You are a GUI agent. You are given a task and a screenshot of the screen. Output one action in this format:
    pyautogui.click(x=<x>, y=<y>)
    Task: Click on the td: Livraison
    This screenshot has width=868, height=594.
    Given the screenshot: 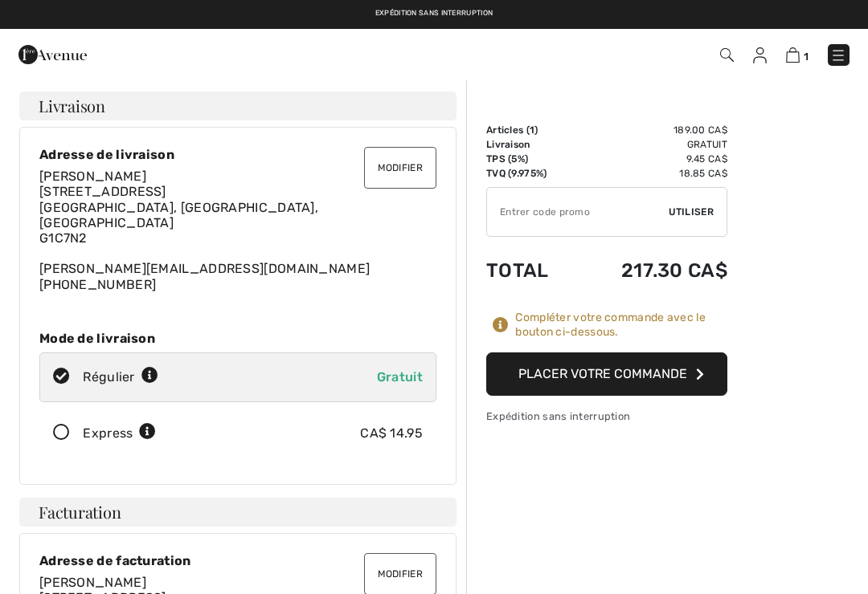 What is the action you would take?
    pyautogui.click(x=530, y=145)
    